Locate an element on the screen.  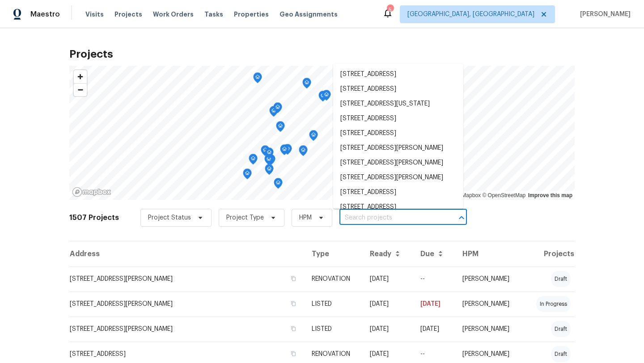
div: in progress is located at coordinates (553, 304).